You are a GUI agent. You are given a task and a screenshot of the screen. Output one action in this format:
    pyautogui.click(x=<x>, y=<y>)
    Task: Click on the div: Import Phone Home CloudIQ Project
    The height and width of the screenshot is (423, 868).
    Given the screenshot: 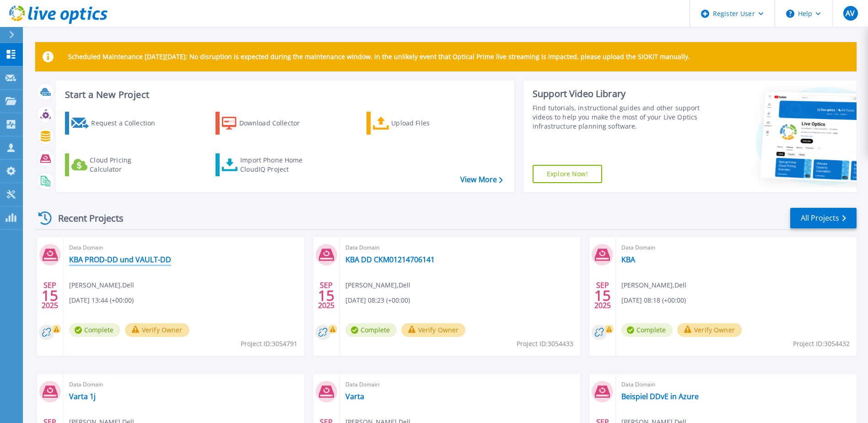 What is the action you would take?
    pyautogui.click(x=276, y=165)
    